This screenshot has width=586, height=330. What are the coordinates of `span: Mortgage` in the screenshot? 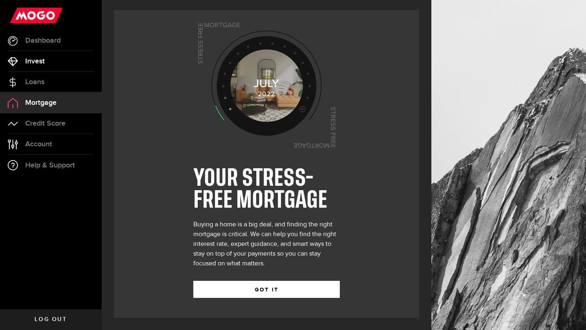 It's located at (41, 103).